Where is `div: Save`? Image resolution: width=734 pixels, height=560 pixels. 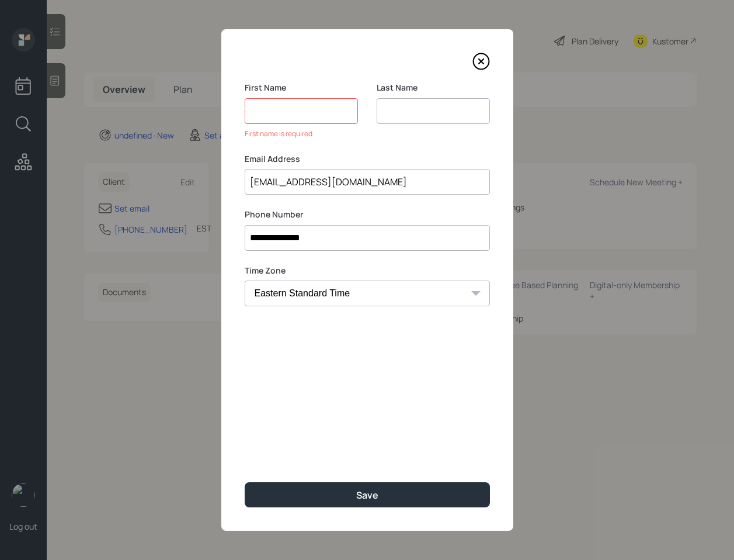
div: Save is located at coordinates (368, 495).